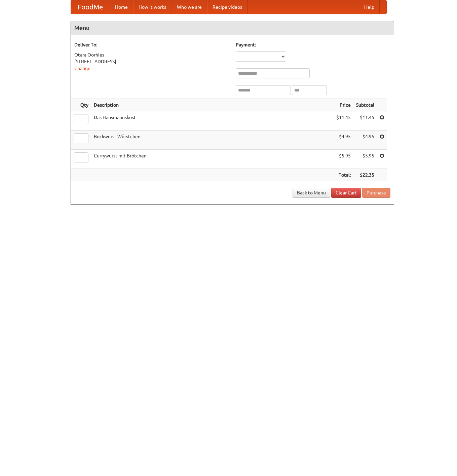  What do you see at coordinates (369, 7) in the screenshot?
I see `a: Help` at bounding box center [369, 7].